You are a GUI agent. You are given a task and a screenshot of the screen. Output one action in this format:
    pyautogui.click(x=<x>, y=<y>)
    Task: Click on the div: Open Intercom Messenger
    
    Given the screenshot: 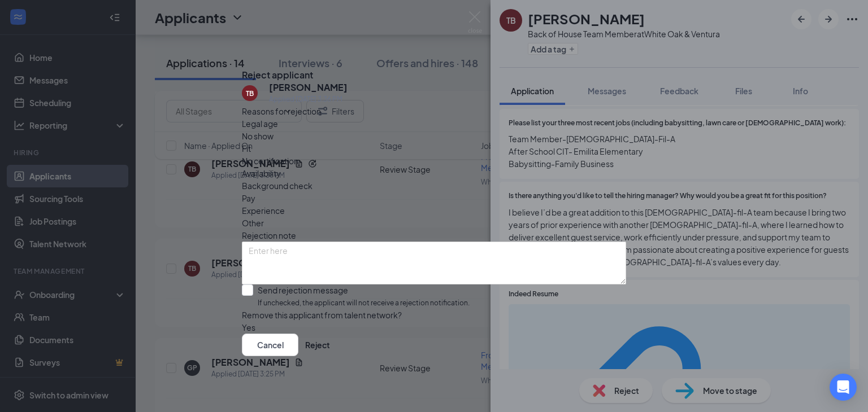 What is the action you would take?
    pyautogui.click(x=844, y=388)
    